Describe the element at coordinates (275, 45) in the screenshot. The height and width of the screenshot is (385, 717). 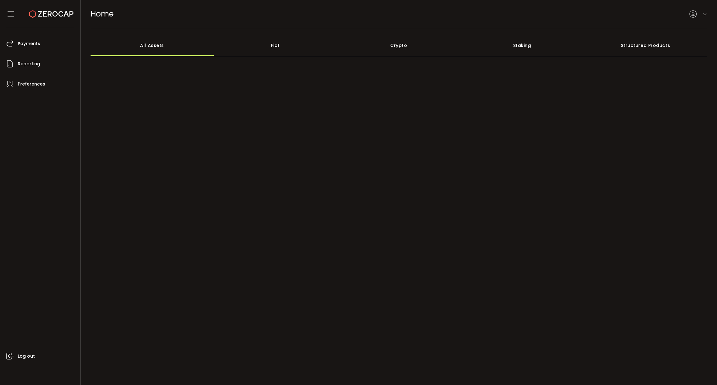
I see `div: Fiat` at that location.